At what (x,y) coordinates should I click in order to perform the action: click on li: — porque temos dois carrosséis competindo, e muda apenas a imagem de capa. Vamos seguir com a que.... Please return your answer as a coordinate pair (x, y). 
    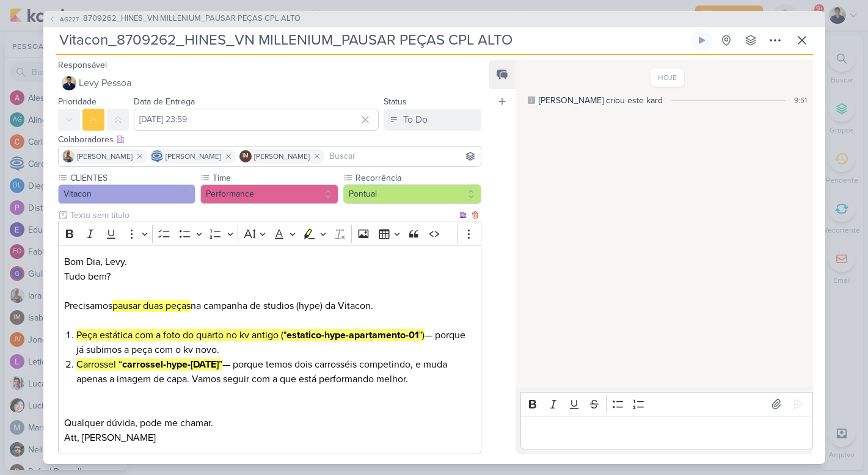
    Looking at the image, I should click on (275, 372).